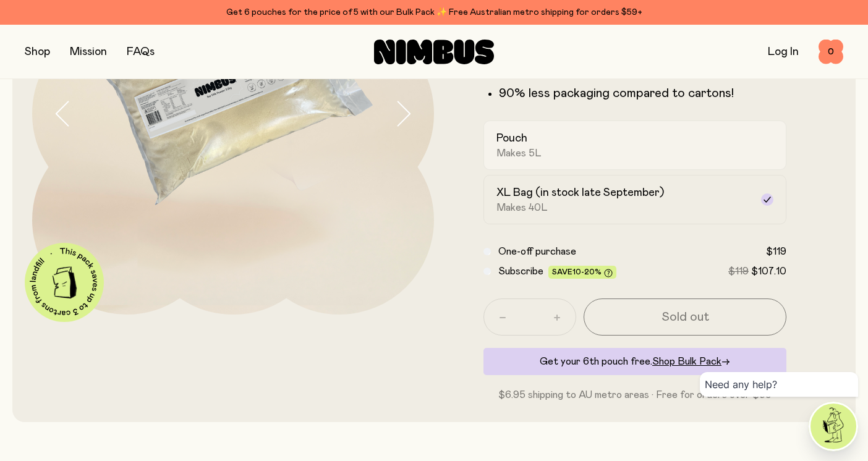  Describe the element at coordinates (685, 317) in the screenshot. I see `span: Sold out` at that location.